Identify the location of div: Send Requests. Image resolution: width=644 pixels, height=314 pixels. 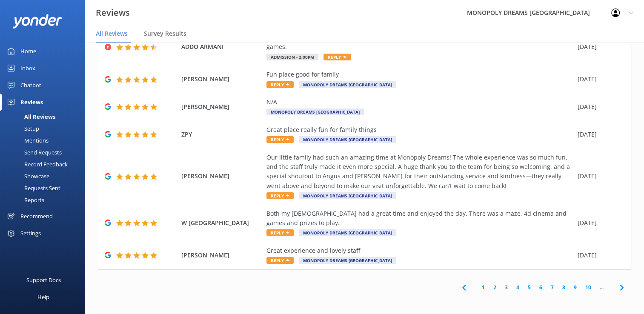
(34, 152).